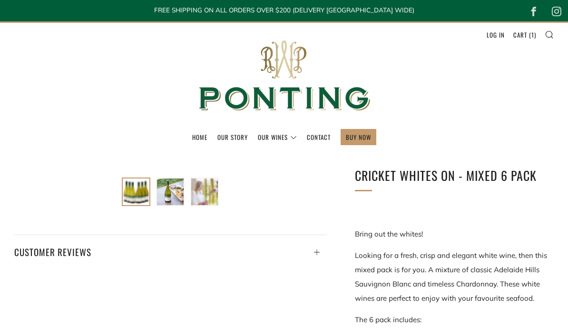  I want to click on button: Load image into Gallery viewer, CRICKET WHITES ON - MIXED 6 PACK, so click(136, 192).